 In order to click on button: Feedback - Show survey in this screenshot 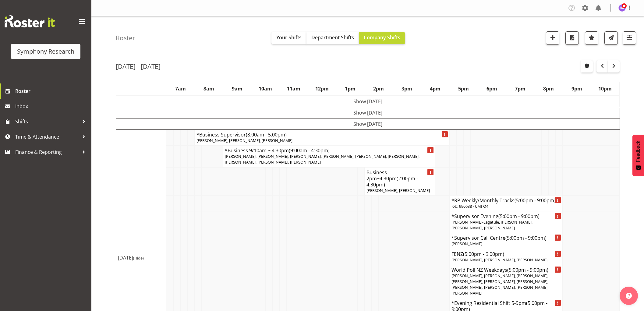, I will do `click(638, 156)`.